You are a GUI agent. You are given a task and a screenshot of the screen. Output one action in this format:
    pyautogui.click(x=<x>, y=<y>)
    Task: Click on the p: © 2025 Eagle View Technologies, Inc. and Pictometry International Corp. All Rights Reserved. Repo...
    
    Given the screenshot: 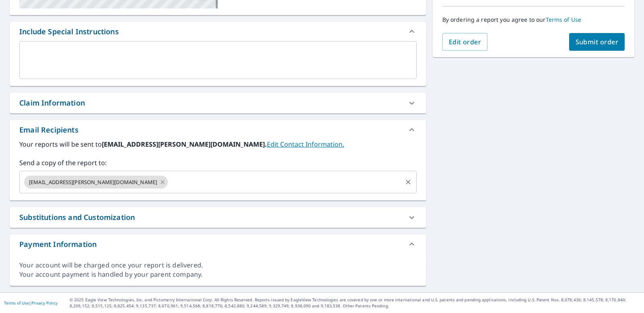 What is the action you would take?
    pyautogui.click(x=355, y=303)
    